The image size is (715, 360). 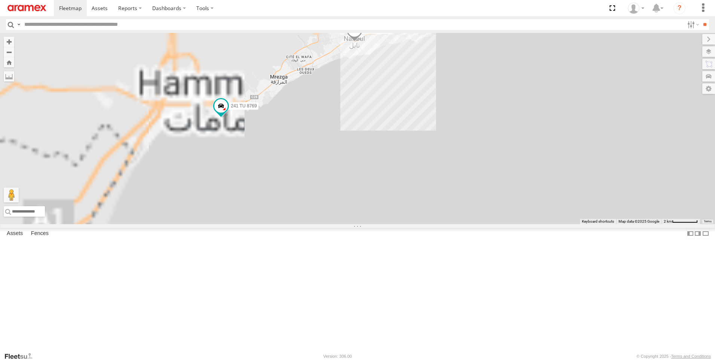 What do you see at coordinates (19, 24) in the screenshot?
I see `label: Search Query` at bounding box center [19, 24].